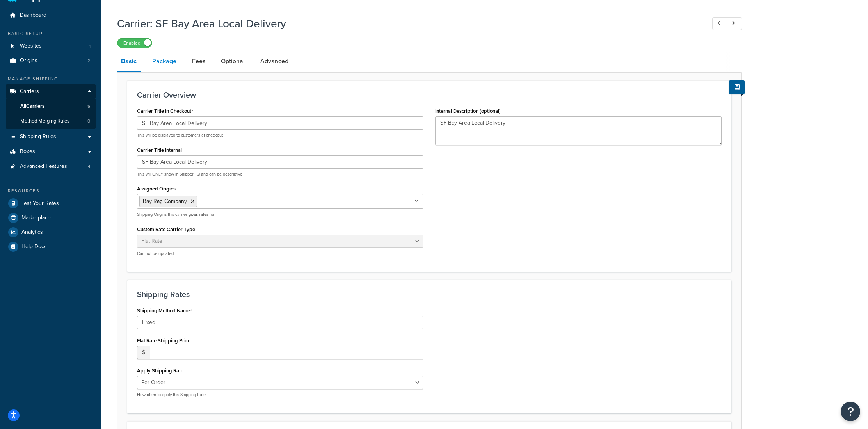 This screenshot has width=868, height=429. I want to click on li: Analytics, so click(51, 232).